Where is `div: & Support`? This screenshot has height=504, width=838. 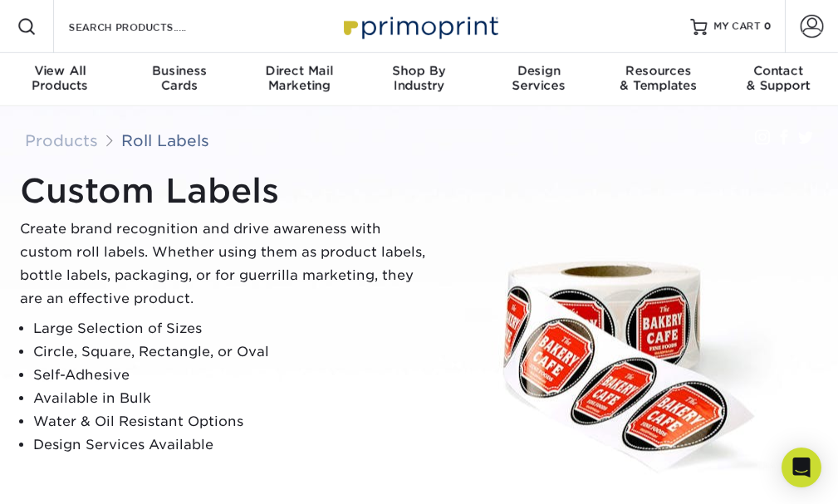
div: & Support is located at coordinates (778, 78).